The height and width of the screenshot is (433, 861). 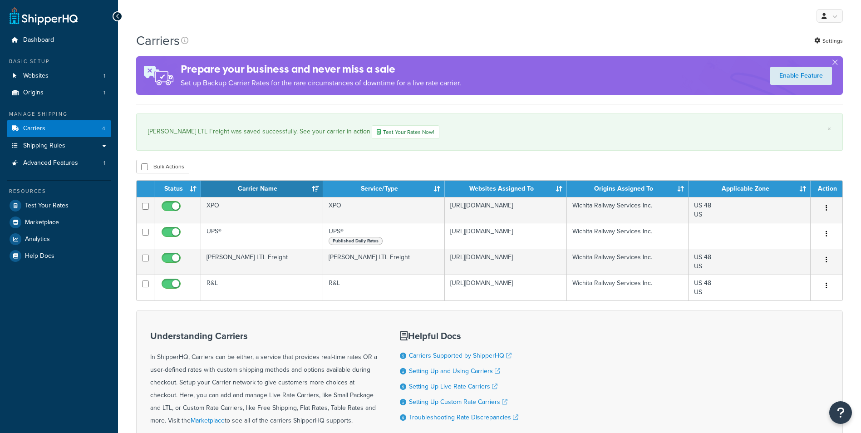 What do you see at coordinates (262, 189) in the screenshot?
I see `th: Carrier Name: activate to sort column ascending` at bounding box center [262, 189].